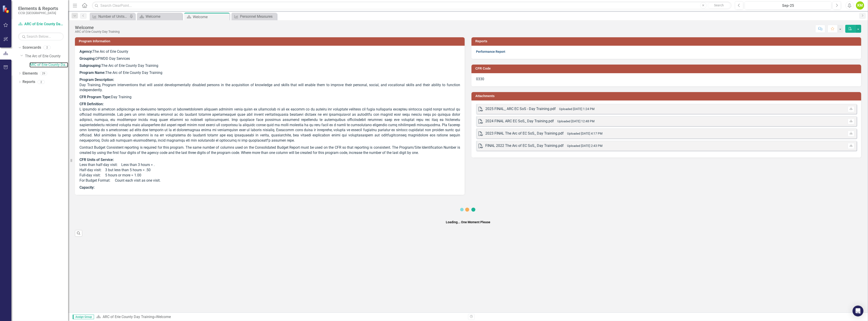 Image resolution: width=868 pixels, height=321 pixels. Describe the element at coordinates (38, 8) in the screenshot. I see `span: Elements & Reports` at that location.